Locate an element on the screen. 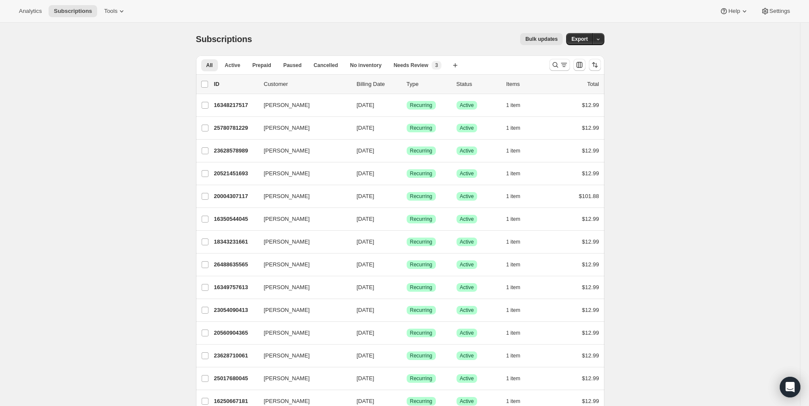 Image resolution: width=809 pixels, height=406 pixels. button: Help is located at coordinates (734, 11).